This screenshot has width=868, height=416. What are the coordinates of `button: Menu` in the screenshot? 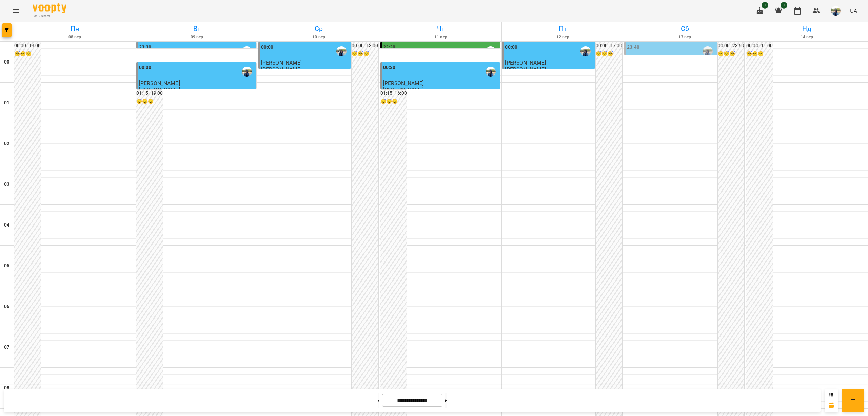 It's located at (16, 11).